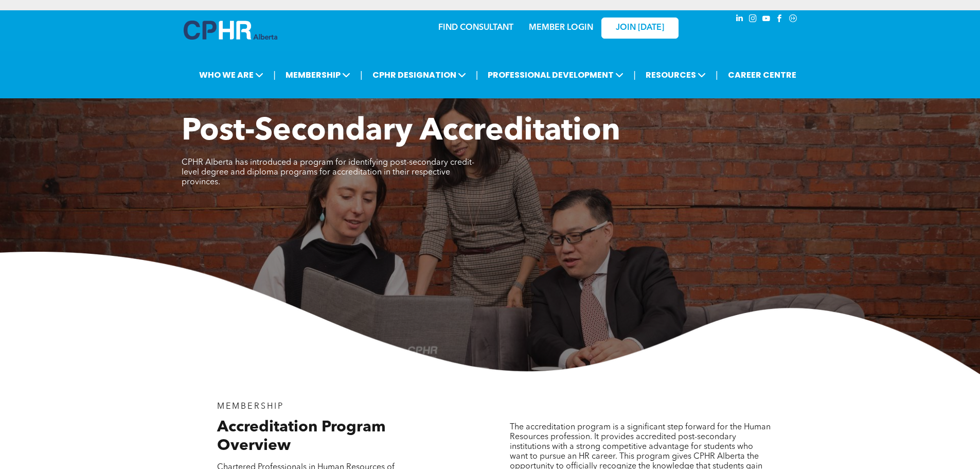 The height and width of the screenshot is (469, 980). Describe the element at coordinates (556, 75) in the screenshot. I see `span: PROFESSIONAL DEVELOPMENT` at that location.